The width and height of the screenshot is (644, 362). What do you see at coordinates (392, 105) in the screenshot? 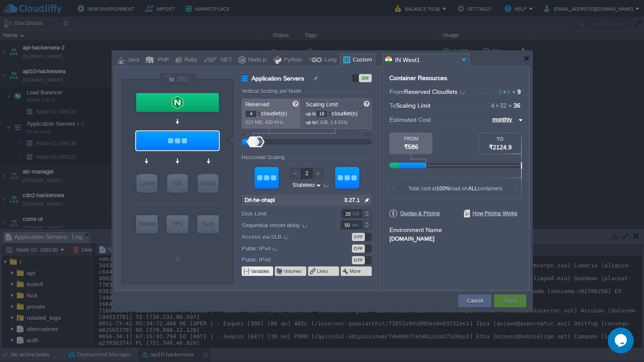
I see `span: To` at bounding box center [392, 105].